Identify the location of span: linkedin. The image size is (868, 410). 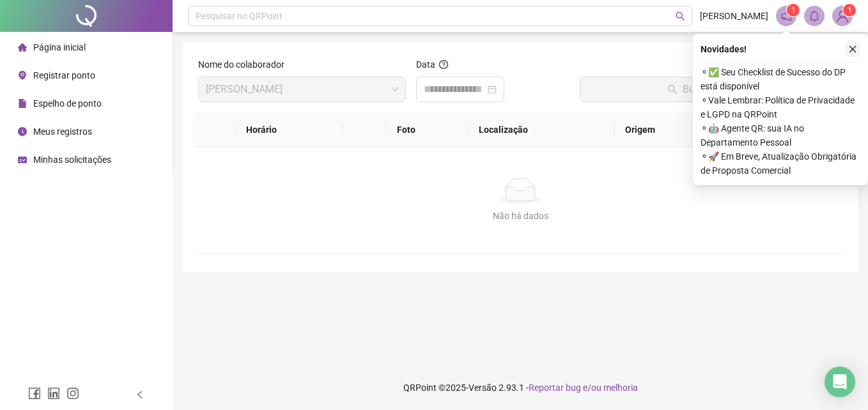
(54, 393).